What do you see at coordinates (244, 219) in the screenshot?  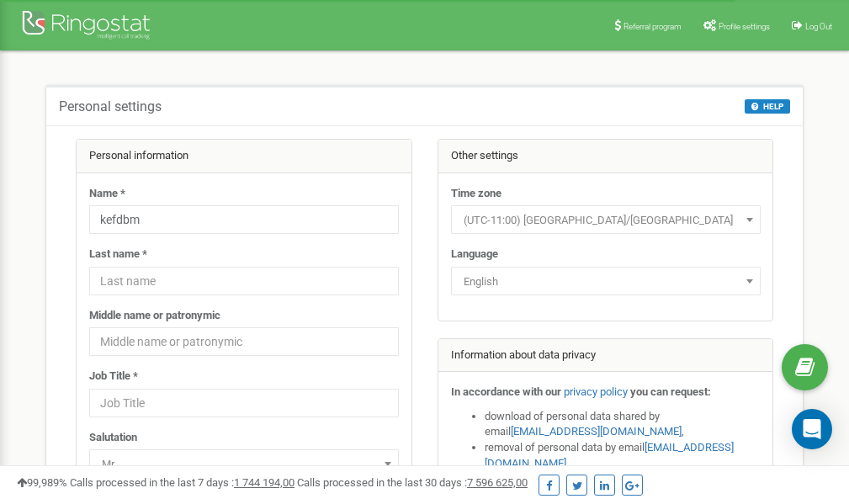 I see `input: Name` at bounding box center [244, 219].